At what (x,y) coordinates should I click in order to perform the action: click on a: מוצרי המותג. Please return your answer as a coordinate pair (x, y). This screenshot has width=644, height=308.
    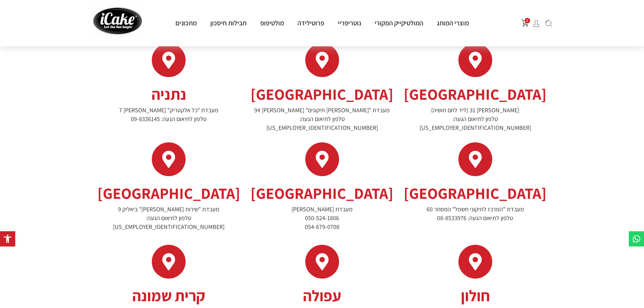
    Looking at the image, I should click on (453, 23).